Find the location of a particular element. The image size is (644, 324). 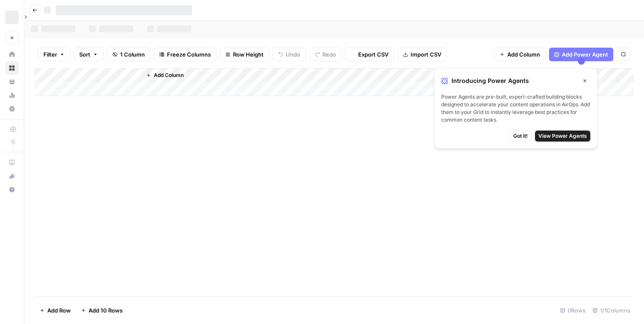

span: Undo is located at coordinates (293, 55).